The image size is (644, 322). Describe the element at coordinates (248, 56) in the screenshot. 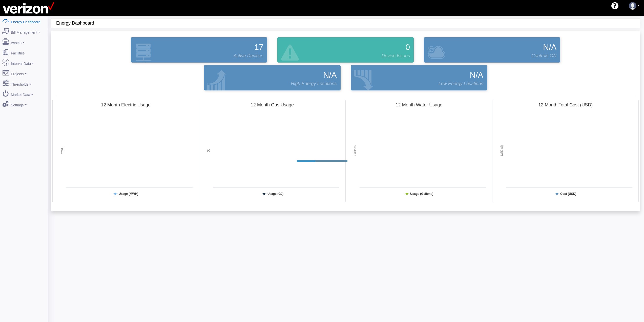

I see `span: Active Devices` at that location.